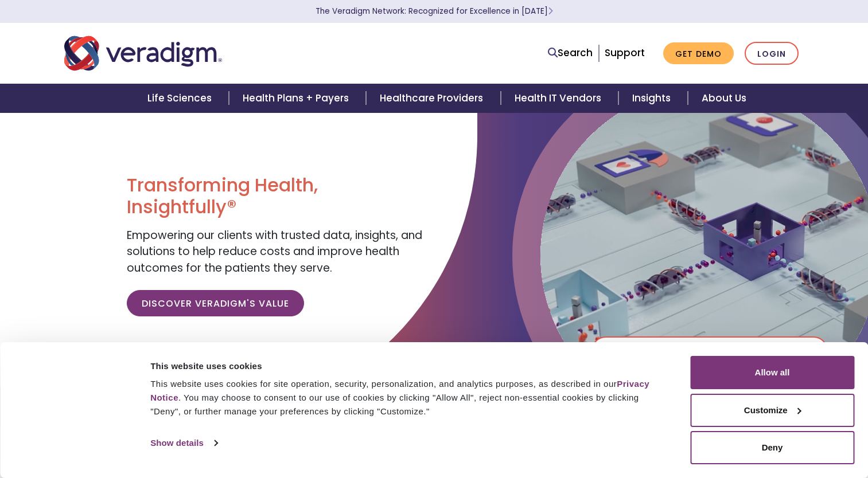 The image size is (868, 478). Describe the element at coordinates (772, 448) in the screenshot. I see `button: Deny` at that location.